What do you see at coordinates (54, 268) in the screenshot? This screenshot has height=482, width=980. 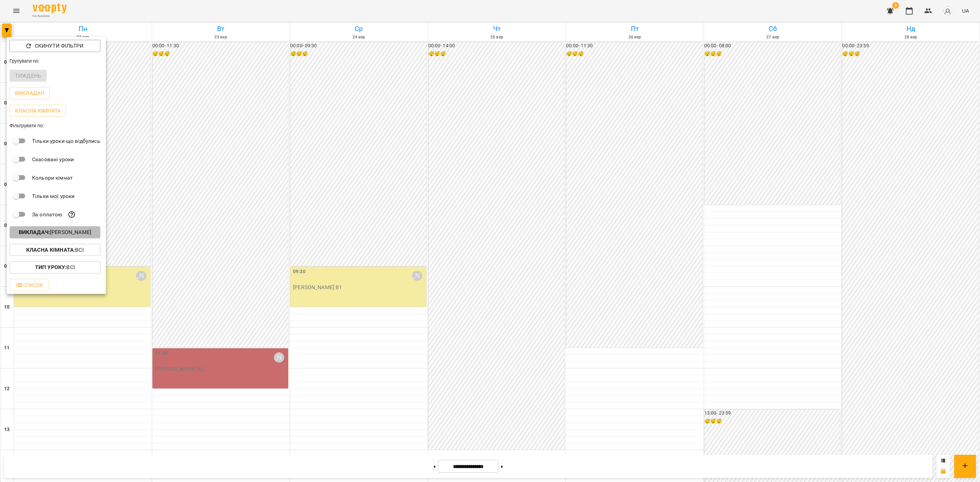 I see `button: Тип Уроку:Всі` at bounding box center [54, 268].